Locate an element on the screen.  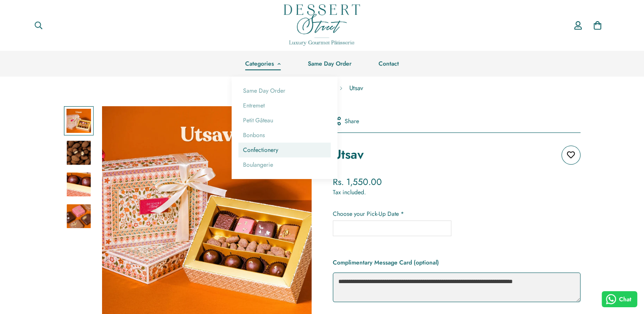
label: Complimentary Message Card (optional) is located at coordinates (385, 262).